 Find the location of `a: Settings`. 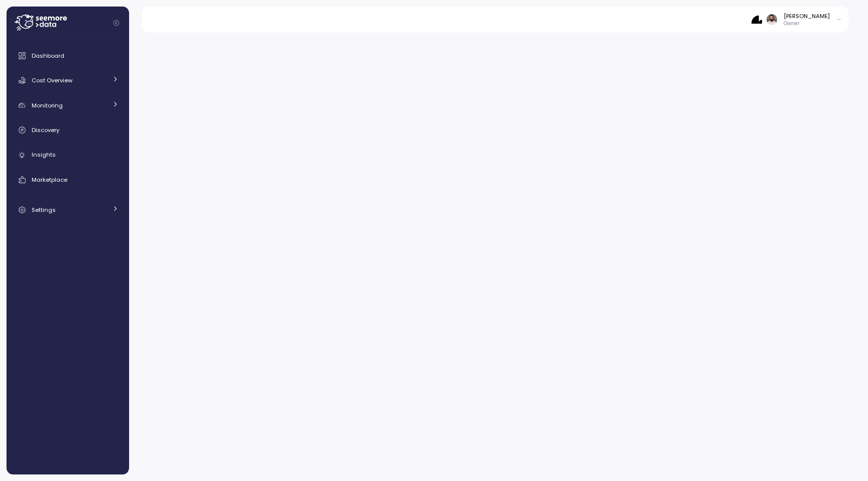

a: Settings is located at coordinates (68, 210).